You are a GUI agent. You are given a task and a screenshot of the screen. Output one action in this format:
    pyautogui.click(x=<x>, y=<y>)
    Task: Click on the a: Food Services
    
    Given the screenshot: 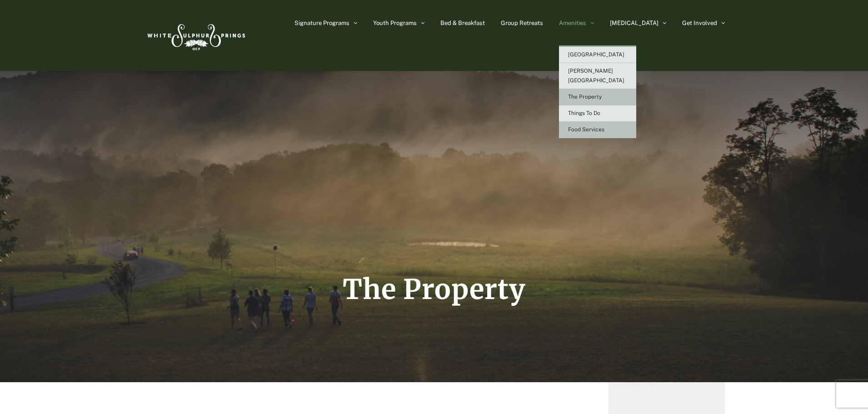 What is the action you would take?
    pyautogui.click(x=598, y=130)
    